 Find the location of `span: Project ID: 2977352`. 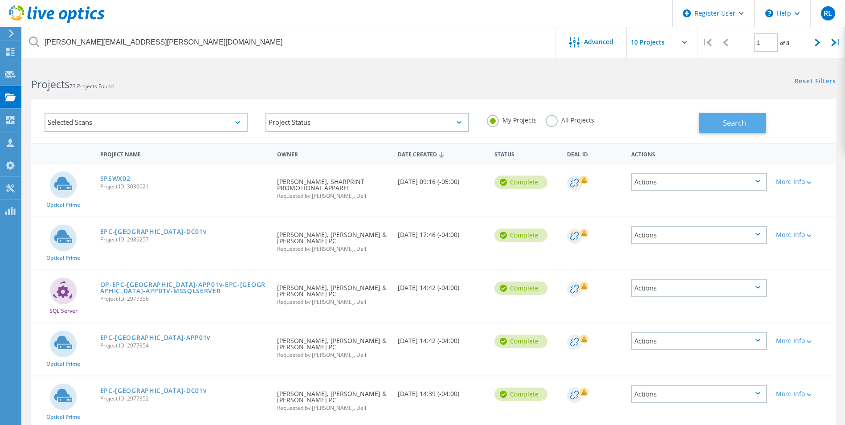

span: Project ID: 2977352 is located at coordinates (184, 399).